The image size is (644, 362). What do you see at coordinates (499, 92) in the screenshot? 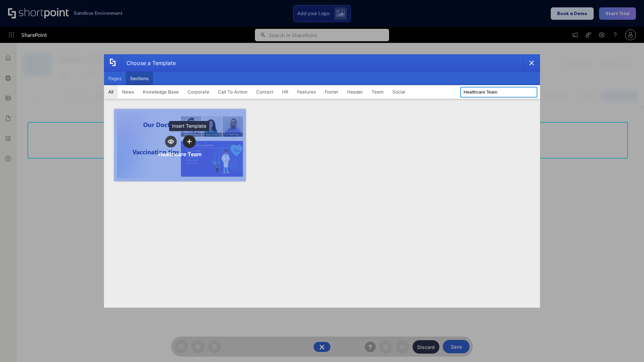
I see `input: Search` at bounding box center [499, 92].